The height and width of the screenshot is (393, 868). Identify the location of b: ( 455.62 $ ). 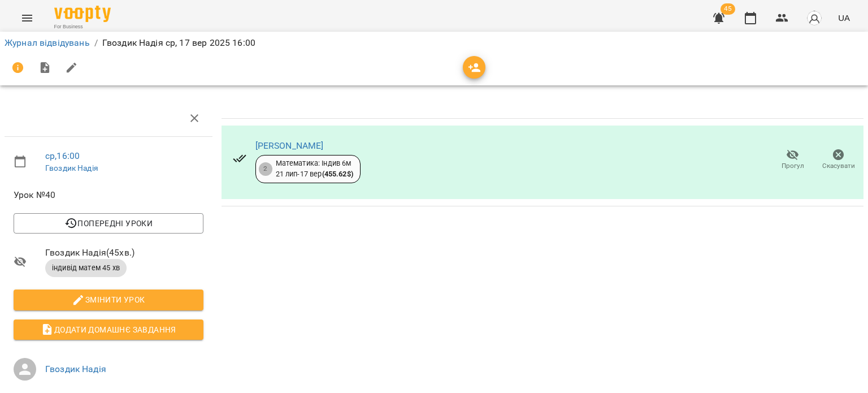
(337, 173).